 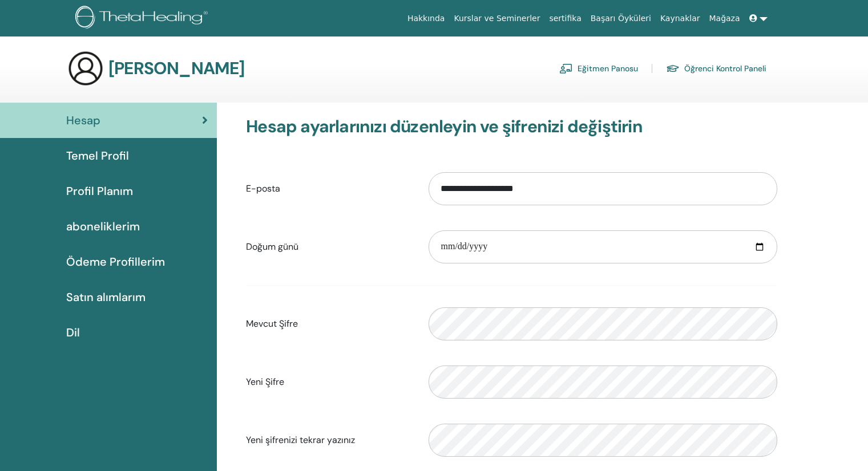 What do you see at coordinates (115, 262) in the screenshot?
I see `span: Ödeme Profillerim` at bounding box center [115, 262].